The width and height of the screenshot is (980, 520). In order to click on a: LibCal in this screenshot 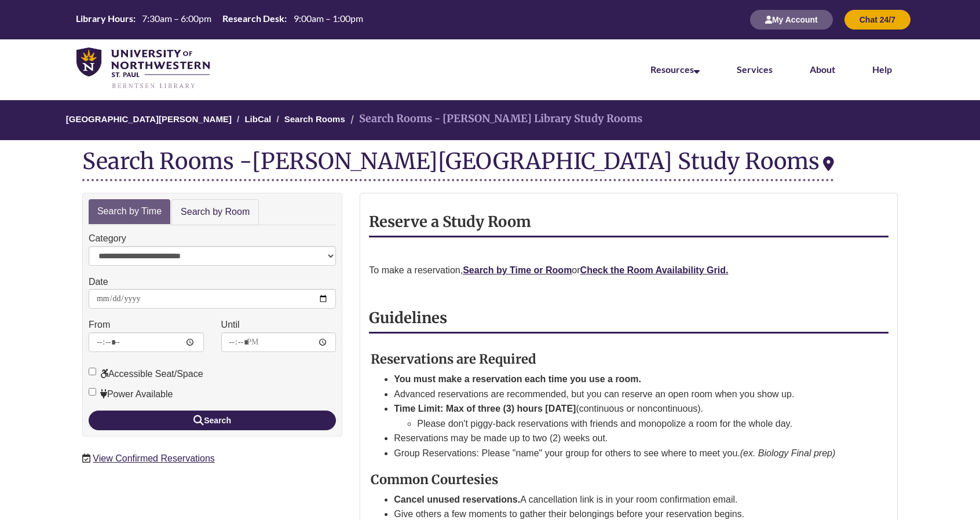, I will do `click(258, 119)`.